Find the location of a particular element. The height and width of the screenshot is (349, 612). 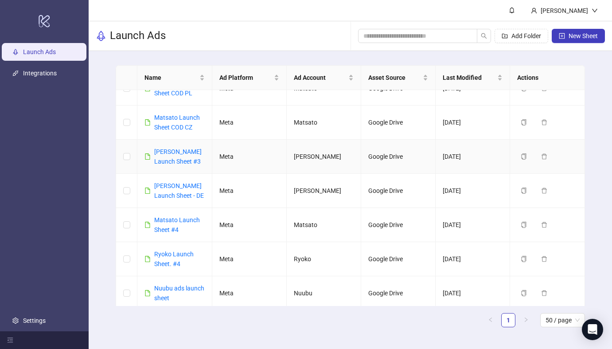

a: Settings is located at coordinates (34, 320).